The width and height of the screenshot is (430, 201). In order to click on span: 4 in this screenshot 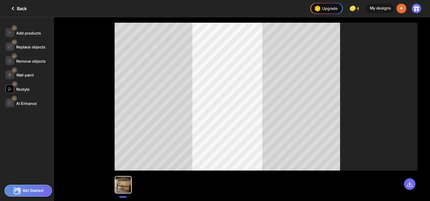, I will do `click(359, 8)`.